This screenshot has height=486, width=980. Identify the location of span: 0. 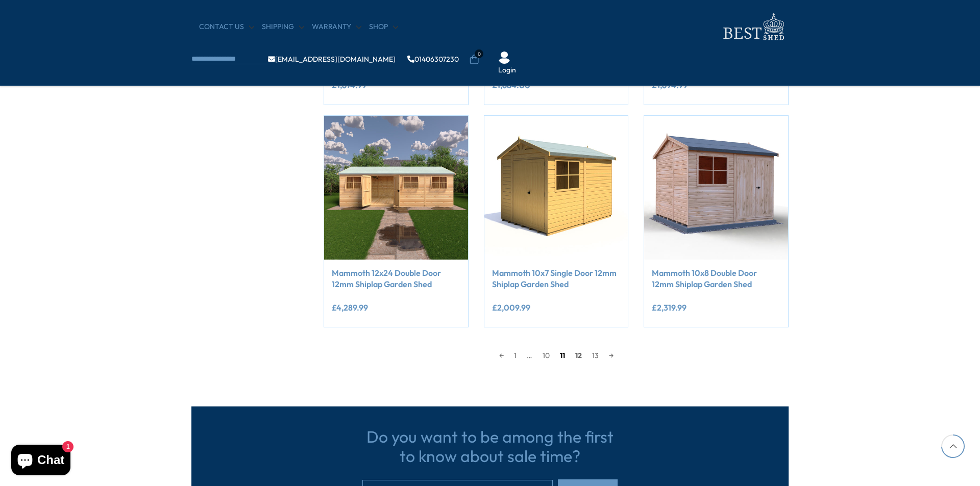
(479, 54).